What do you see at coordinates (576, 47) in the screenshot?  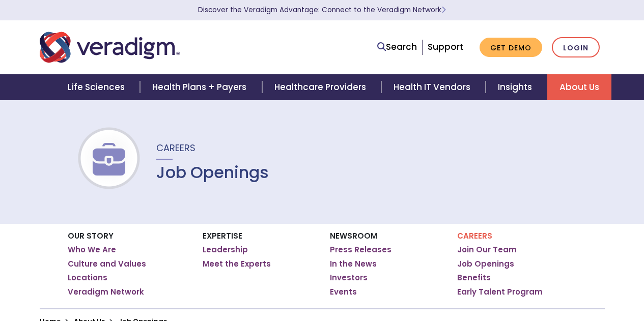 I see `a: Login` at bounding box center [576, 47].